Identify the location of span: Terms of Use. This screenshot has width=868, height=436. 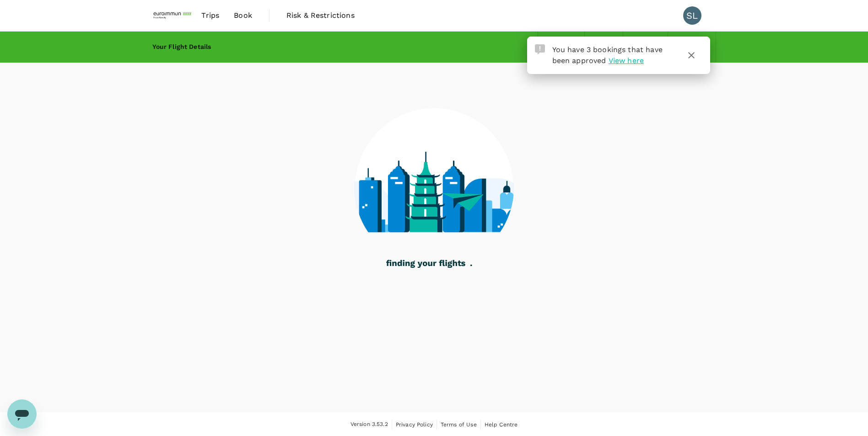
(459, 424).